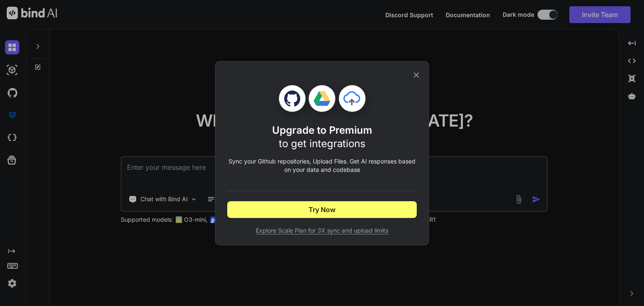 The width and height of the screenshot is (644, 306). I want to click on span: Try Now, so click(322, 210).